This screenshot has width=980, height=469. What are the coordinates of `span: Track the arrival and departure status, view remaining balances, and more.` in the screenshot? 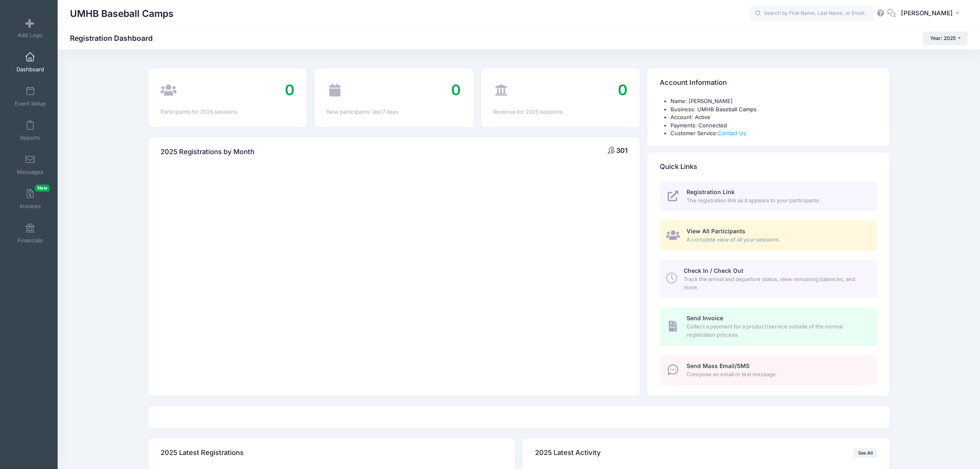 It's located at (775, 283).